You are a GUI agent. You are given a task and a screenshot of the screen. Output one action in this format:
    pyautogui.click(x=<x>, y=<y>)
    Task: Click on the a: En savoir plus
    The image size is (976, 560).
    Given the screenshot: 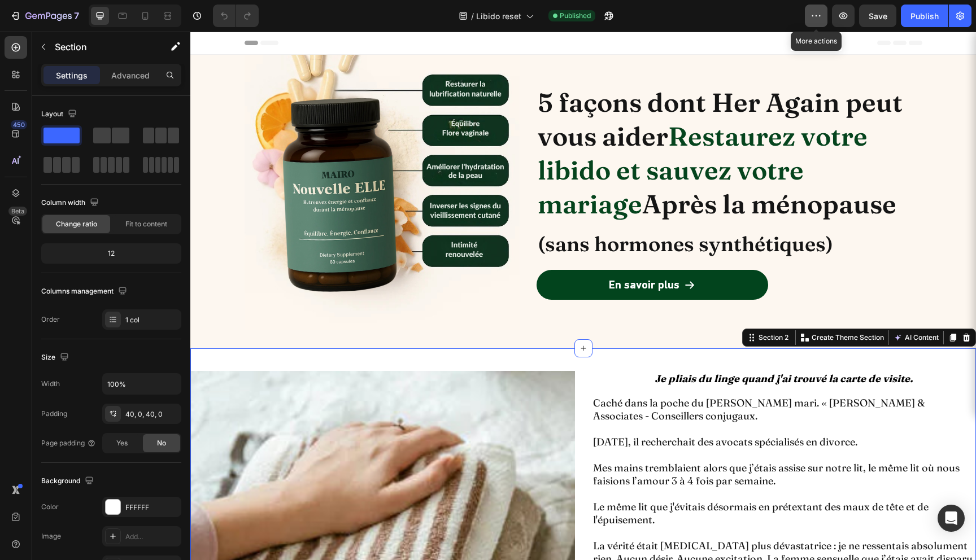 What is the action you would take?
    pyautogui.click(x=462, y=253)
    